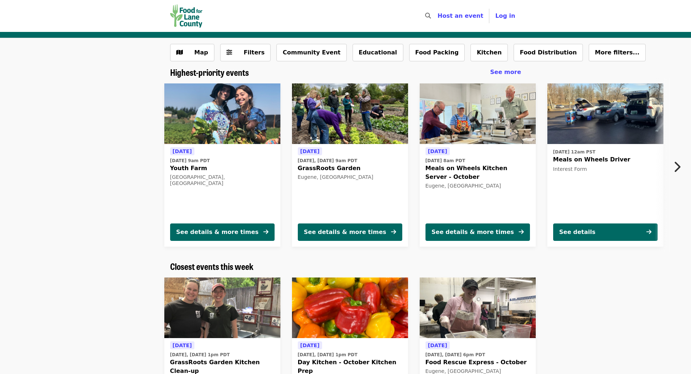  I want to click on span: Closest events this week, so click(212, 266).